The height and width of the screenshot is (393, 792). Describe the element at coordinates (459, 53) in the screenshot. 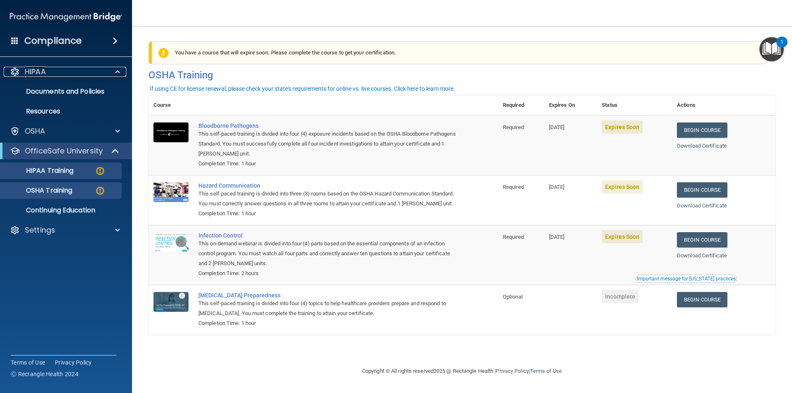

I see `div: You have a course that will expire soon. Please complete the course to get your certification.` at that location.